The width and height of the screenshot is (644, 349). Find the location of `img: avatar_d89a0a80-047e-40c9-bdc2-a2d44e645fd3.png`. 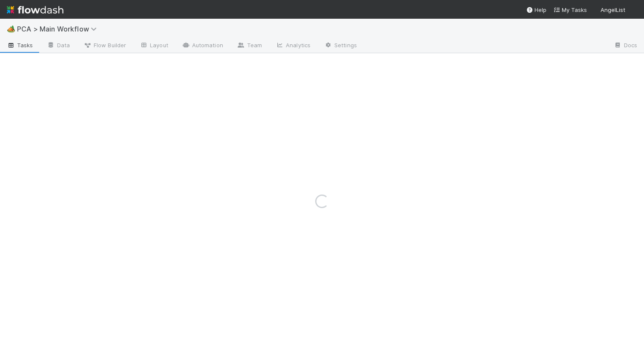

img: avatar_d89a0a80-047e-40c9-bdc2-a2d44e645fd3.png is located at coordinates (633, 10).